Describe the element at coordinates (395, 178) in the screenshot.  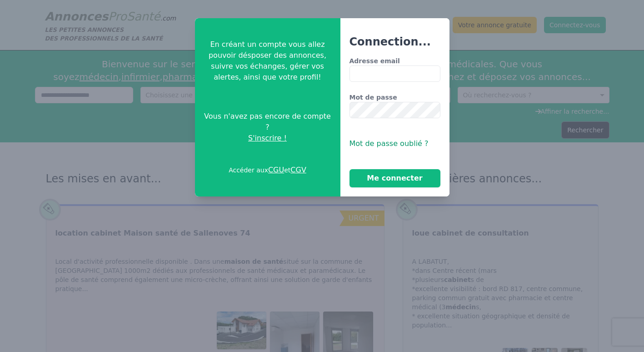
I see `button: Me connecter` at that location.